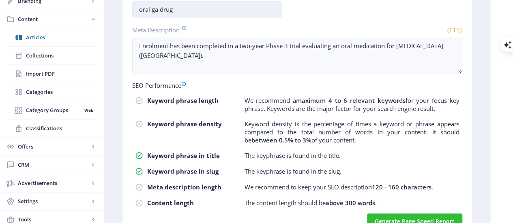 The height and width of the screenshot is (223, 513). I want to click on span: Collections, so click(61, 56).